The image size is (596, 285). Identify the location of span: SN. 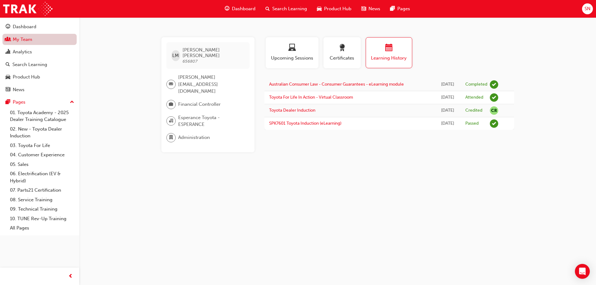
(587, 9).